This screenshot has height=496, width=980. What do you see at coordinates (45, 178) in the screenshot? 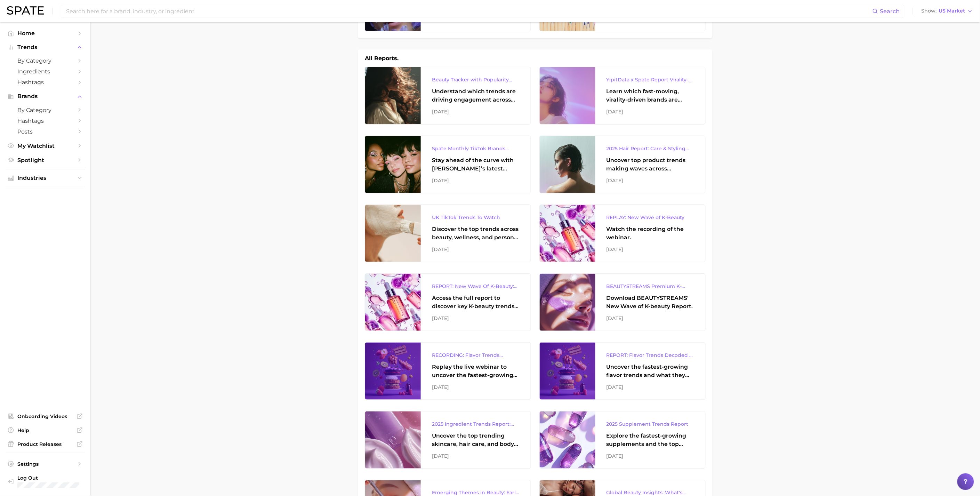
I see `button: Industries` at bounding box center [45, 178].